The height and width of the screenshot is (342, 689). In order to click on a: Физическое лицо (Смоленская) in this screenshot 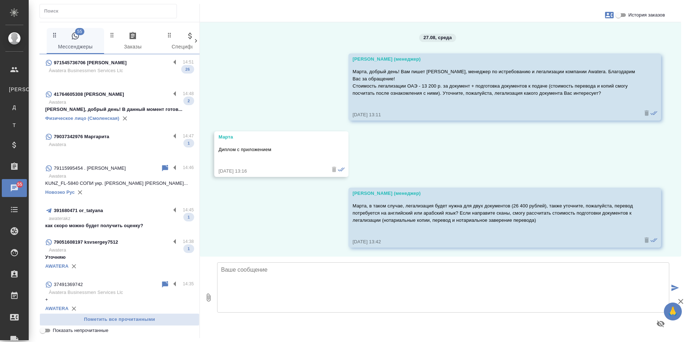, I will do `click(82, 118)`.